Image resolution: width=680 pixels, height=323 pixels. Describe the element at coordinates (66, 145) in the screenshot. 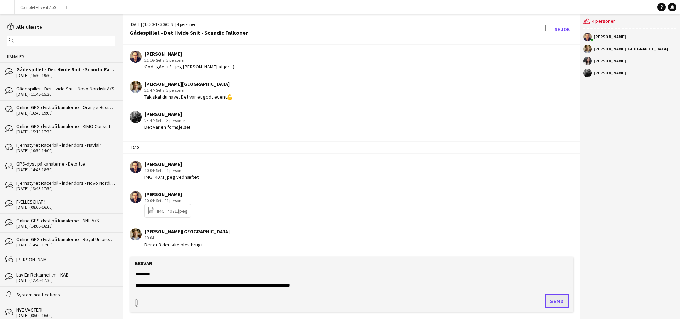

I see `div: Fjernstyret Racerbil - indendørs - Naviair` at that location.